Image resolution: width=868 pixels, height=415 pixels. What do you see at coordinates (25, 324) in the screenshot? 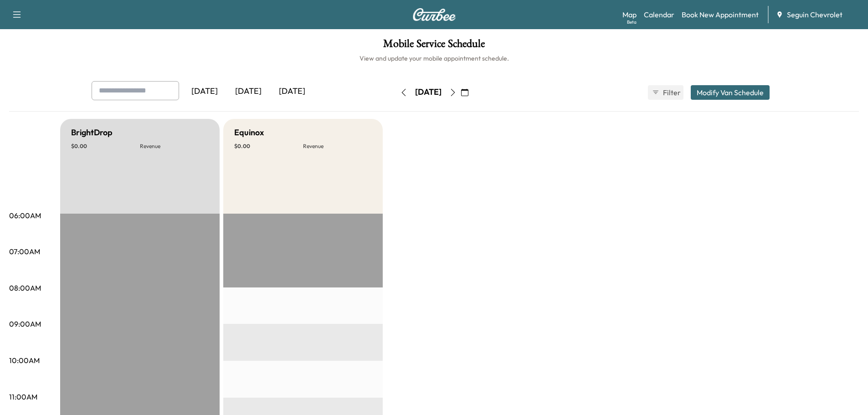
I see `p: 09:00AM` at bounding box center [25, 324].